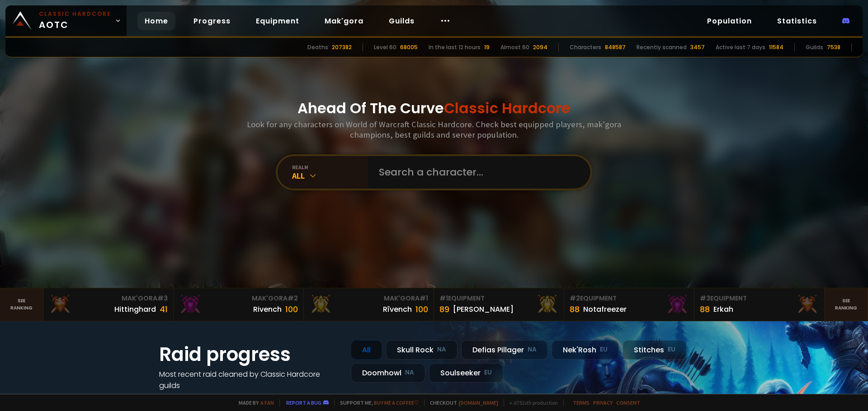 The image size is (868, 411). I want to click on a: Report a bug, so click(303, 403).